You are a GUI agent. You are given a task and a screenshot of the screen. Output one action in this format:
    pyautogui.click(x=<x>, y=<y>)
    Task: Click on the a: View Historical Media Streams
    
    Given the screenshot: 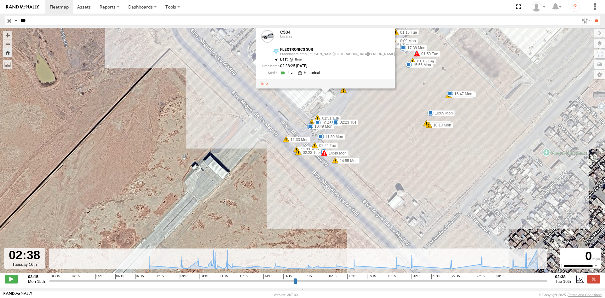 What is the action you would take?
    pyautogui.click(x=310, y=72)
    